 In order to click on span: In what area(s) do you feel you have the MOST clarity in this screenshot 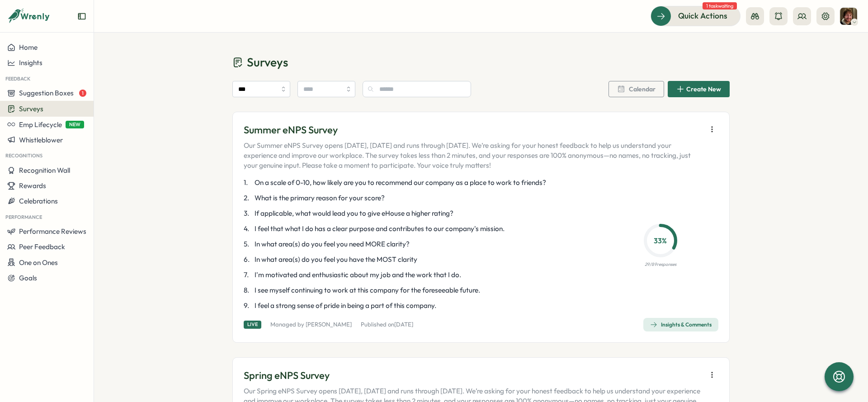, I will do `click(336, 260)`.